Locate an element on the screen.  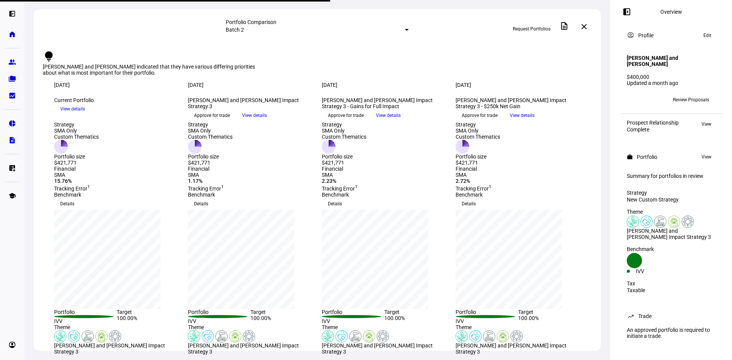
span: Review Proposals is located at coordinates (691, 100).